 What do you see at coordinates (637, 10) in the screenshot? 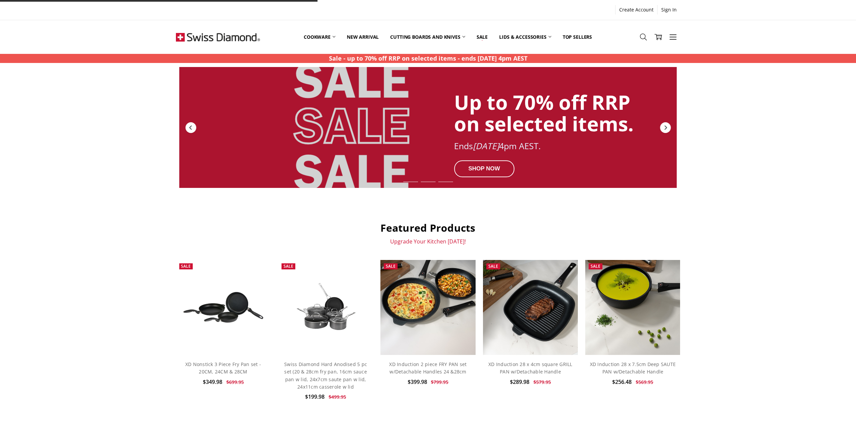
I see `a: Create Account` at bounding box center [637, 10].